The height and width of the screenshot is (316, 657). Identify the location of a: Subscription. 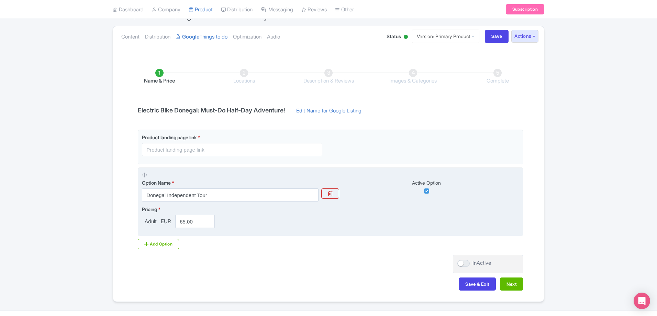
(525, 9).